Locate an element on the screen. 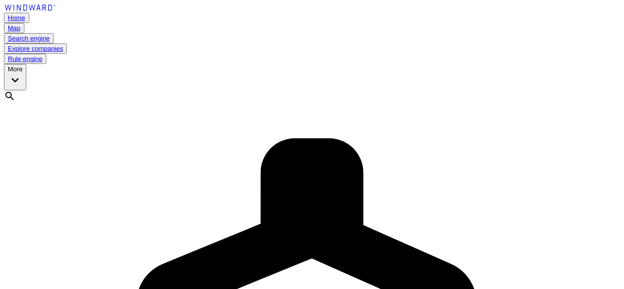 The image size is (624, 289). a: Rule engine is located at coordinates (25, 59).